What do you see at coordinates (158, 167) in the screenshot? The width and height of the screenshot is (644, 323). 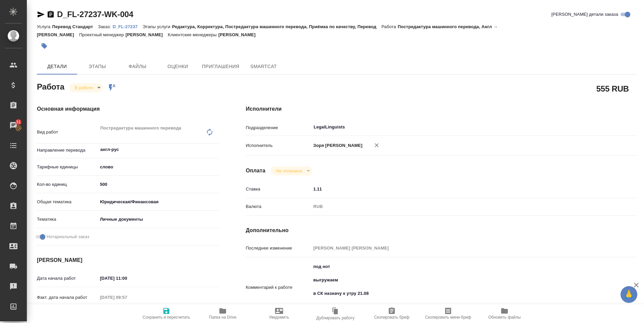 I see `div: слово` at bounding box center [158, 167].